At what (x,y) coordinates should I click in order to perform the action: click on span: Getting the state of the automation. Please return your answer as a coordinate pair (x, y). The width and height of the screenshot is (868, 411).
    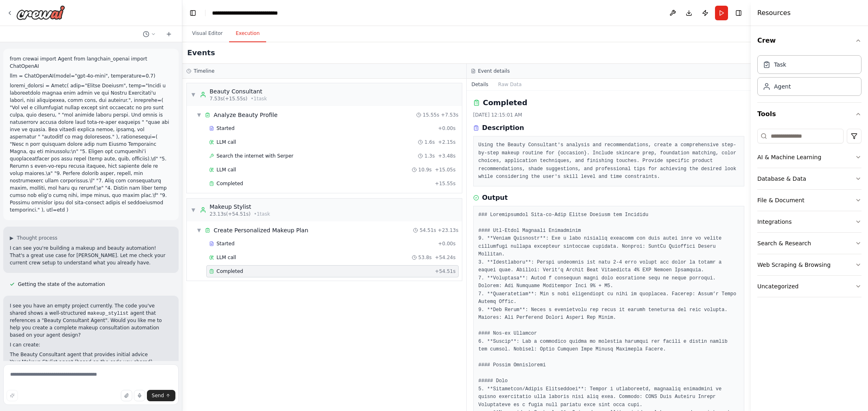
    Looking at the image, I should click on (62, 284).